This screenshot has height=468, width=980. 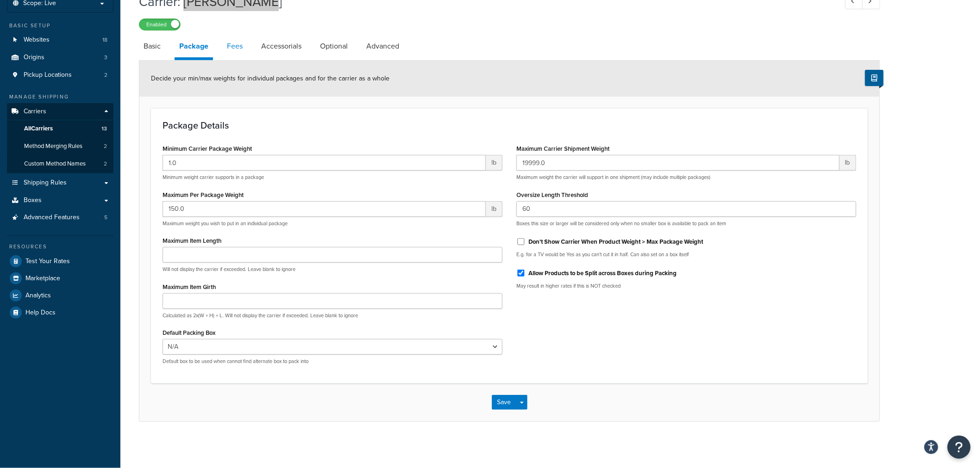 What do you see at coordinates (55, 164) in the screenshot?
I see `span: Custom Method Names` at bounding box center [55, 164].